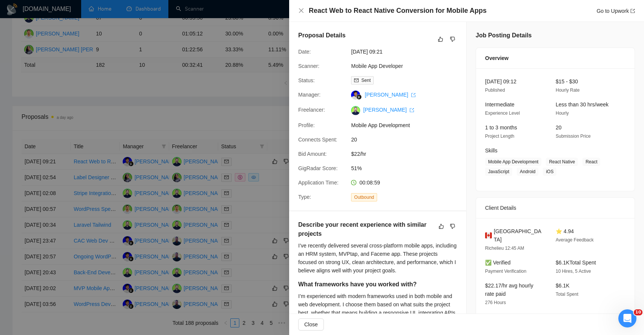  What do you see at coordinates (313, 154) in the screenshot?
I see `span: Bid Amount:` at bounding box center [313, 154].